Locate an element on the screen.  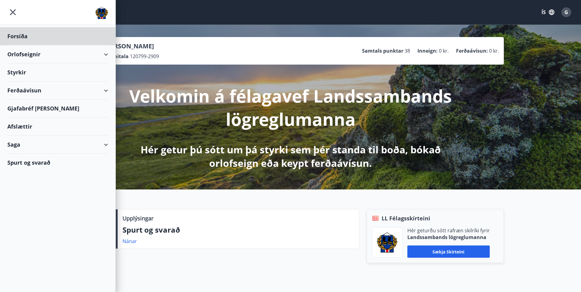
p: Landssambands lögreglumanna is located at coordinates (448, 237).